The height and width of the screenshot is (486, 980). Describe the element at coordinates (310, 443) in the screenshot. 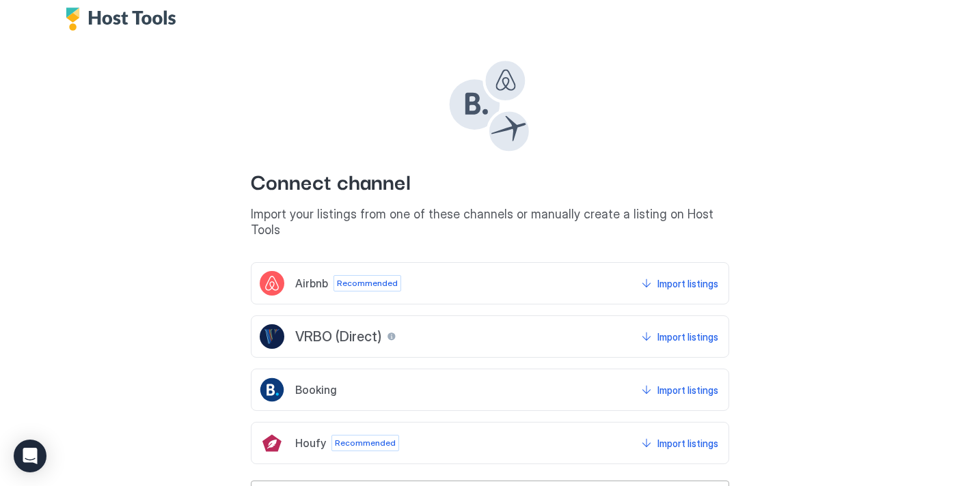

I see `span: Houfy` at that location.